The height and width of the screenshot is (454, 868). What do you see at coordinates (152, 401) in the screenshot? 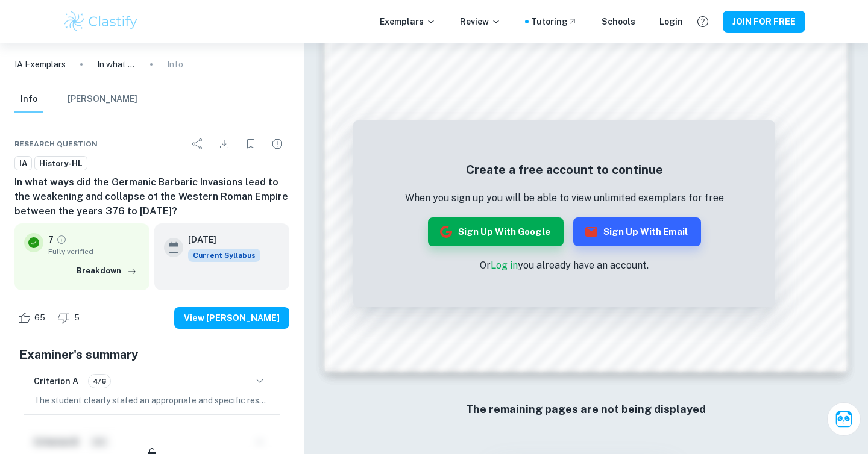
I see `p: The student clearly stated an appropriate and specific research question regarding the Germanic B...` at bounding box center [152, 401].